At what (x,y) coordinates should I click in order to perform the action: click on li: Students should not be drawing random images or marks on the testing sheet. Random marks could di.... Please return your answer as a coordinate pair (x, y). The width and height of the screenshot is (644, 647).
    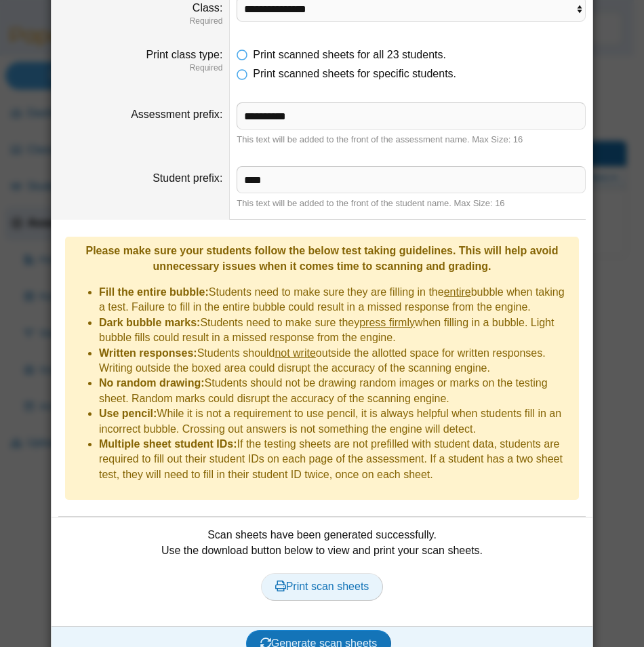
    Looking at the image, I should click on (335, 391).